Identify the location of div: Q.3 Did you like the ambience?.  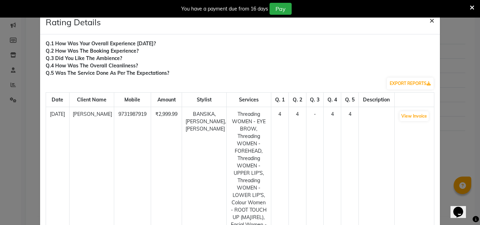
(240, 58).